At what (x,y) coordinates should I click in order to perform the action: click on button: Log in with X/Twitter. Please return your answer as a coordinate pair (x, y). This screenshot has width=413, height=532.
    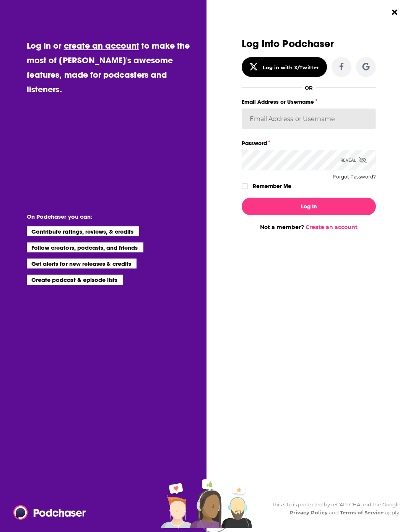
    Looking at the image, I should click on (284, 67).